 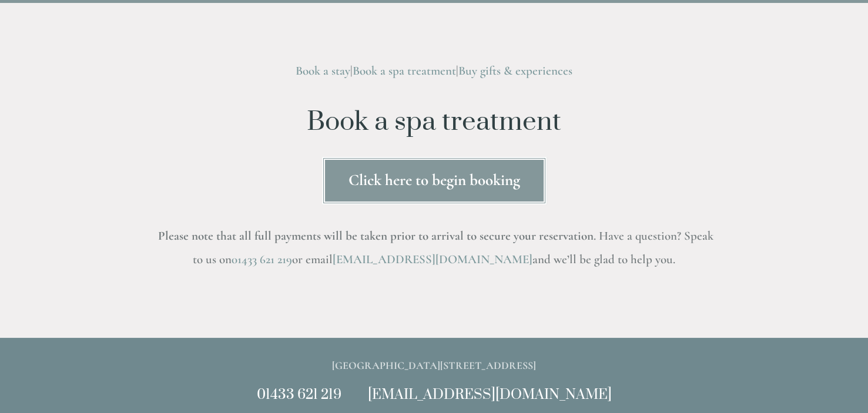 I want to click on a: Buy gifts & experiences, so click(x=515, y=71).